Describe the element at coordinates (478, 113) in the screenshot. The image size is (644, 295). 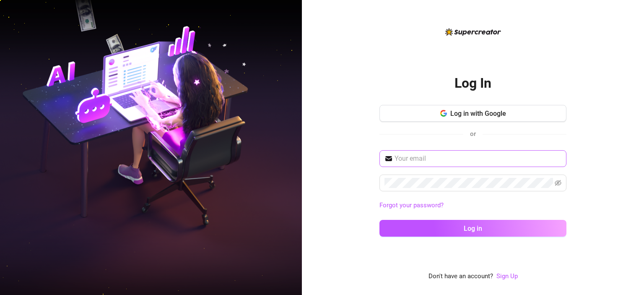
I see `span: Log in with Google` at that location.